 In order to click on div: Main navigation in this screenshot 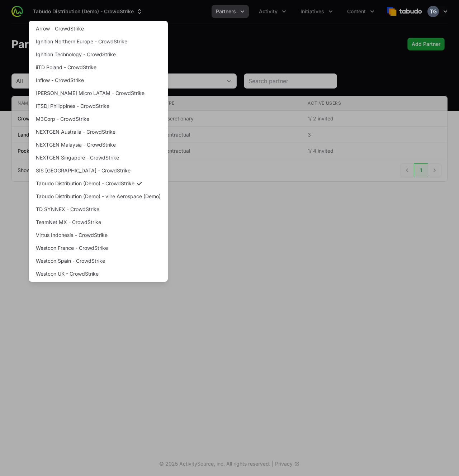, I will do `click(201, 12)`.